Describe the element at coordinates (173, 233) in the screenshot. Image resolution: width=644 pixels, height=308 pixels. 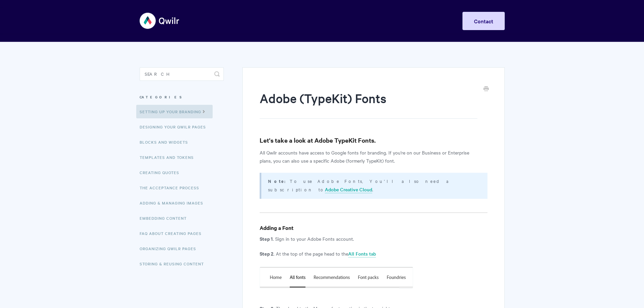
I see `a: FAQ About Creating Pages` at that location.